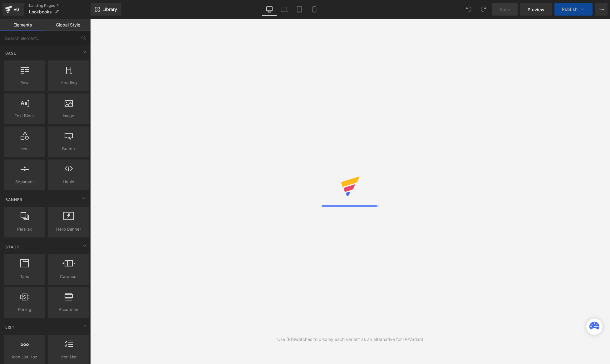  Describe the element at coordinates (59, 6) in the screenshot. I see `a: Landing Pages` at that location.